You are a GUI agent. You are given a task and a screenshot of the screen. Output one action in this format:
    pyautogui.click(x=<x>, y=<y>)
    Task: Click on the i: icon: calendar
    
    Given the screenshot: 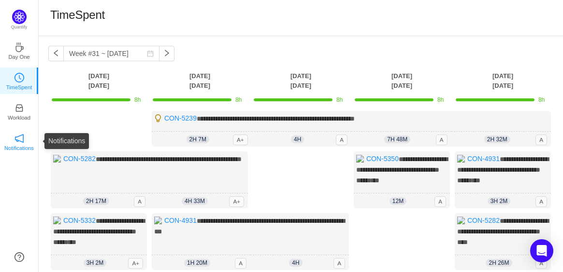 What is the action you would take?
    pyautogui.click(x=150, y=54)
    